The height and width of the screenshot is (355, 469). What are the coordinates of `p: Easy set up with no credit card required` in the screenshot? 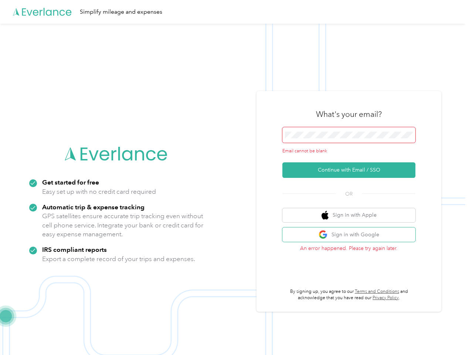 It's located at (99, 192).